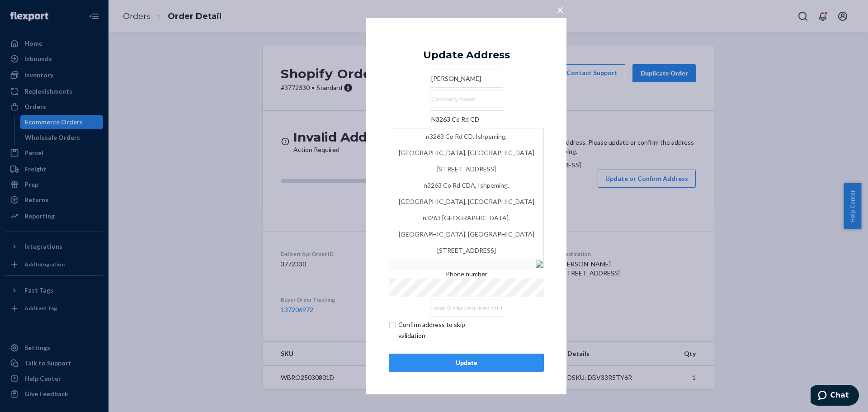 This screenshot has height=412, width=868. I want to click on div: Update, so click(466, 362).